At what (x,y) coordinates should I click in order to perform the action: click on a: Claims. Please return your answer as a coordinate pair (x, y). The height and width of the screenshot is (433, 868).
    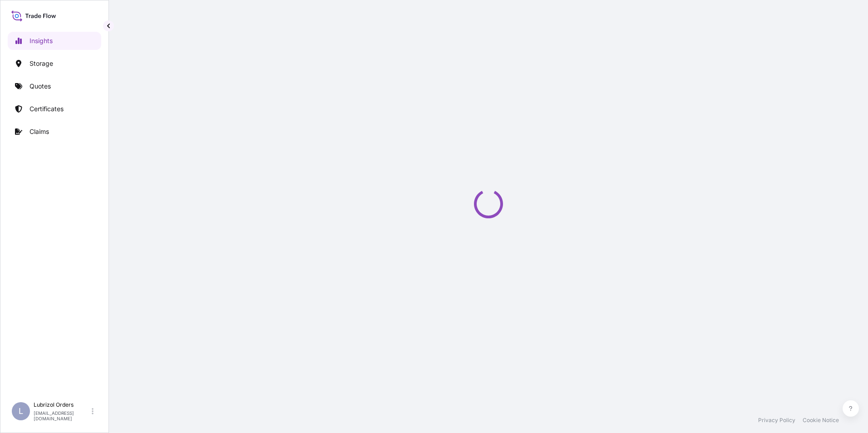
    Looking at the image, I should click on (54, 132).